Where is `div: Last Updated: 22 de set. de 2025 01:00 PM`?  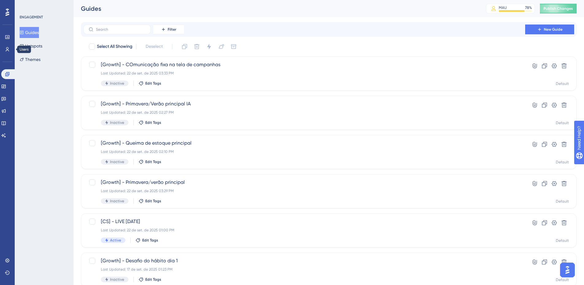 div: Last Updated: 22 de set. de 2025 01:00 PM is located at coordinates (304, 230).